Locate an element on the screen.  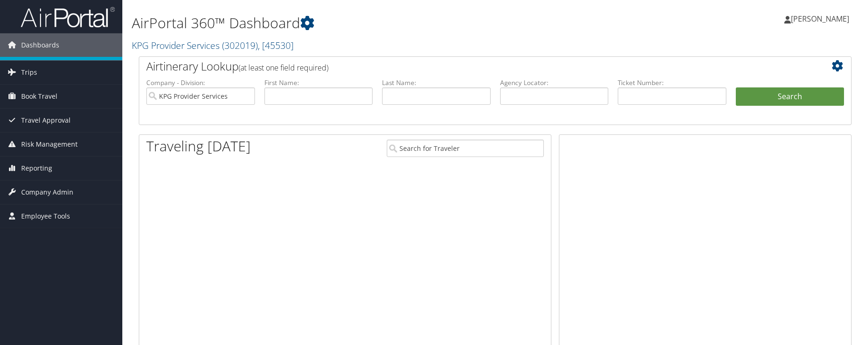
label: First Name: is located at coordinates (319, 83).